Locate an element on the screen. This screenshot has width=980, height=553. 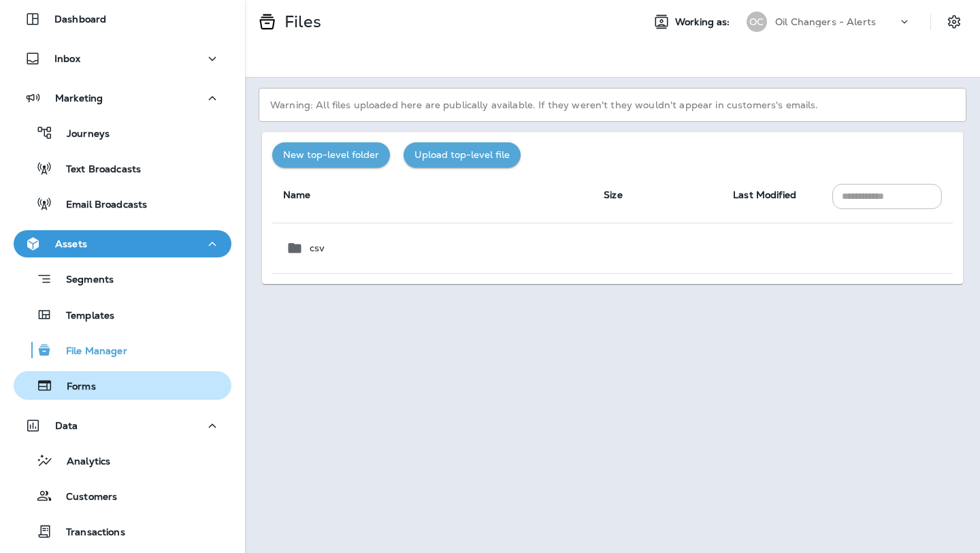
p: Oil Changers - Alerts is located at coordinates (826, 22).